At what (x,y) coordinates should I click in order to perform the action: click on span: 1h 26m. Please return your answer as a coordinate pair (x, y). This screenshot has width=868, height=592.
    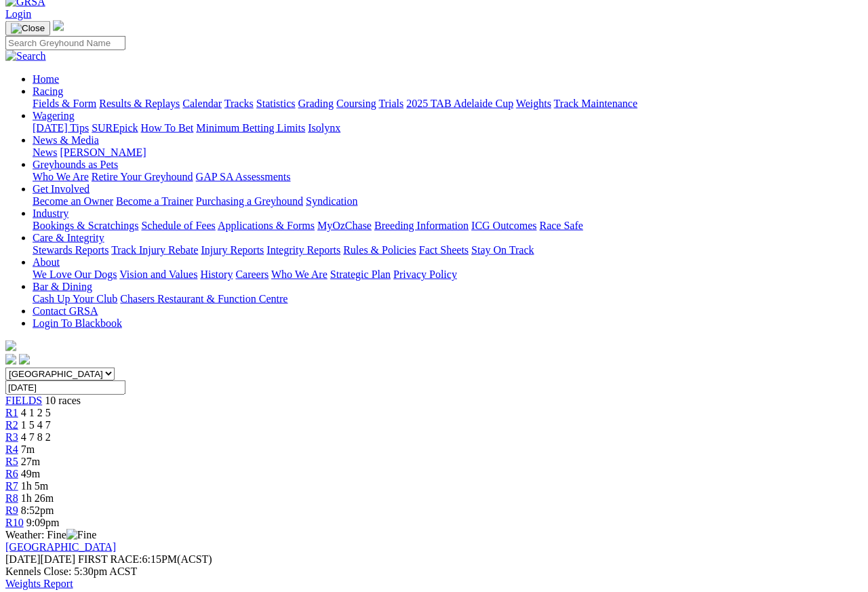
    Looking at the image, I should click on (37, 498).